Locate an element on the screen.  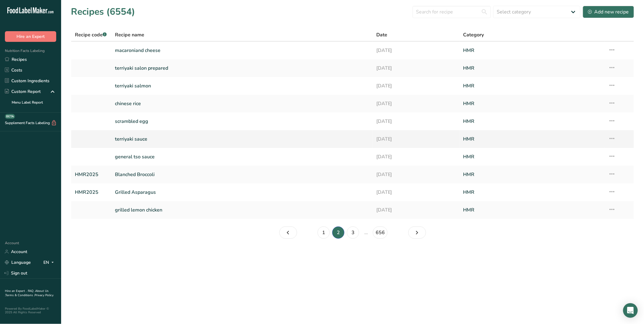
div: BETA is located at coordinates (10, 117).